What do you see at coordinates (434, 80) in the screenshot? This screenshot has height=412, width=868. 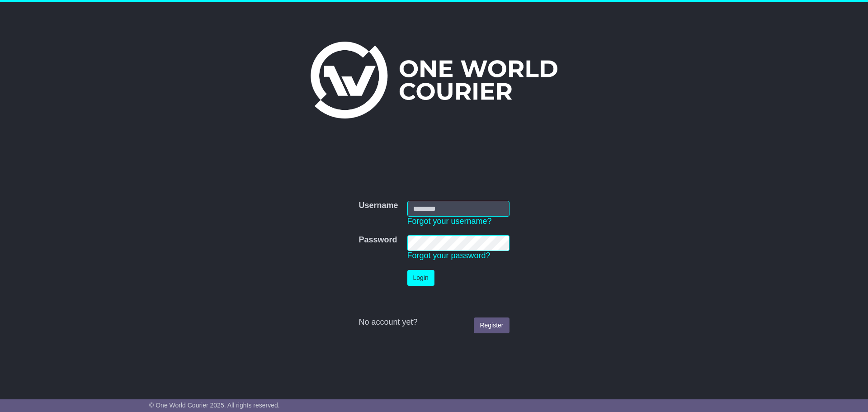 I see `img: One World` at bounding box center [434, 80].